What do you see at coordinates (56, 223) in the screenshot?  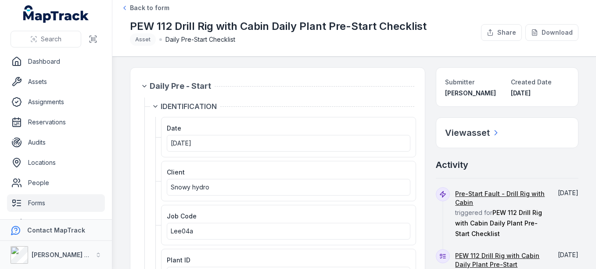 I see `a: Reports` at bounding box center [56, 223].